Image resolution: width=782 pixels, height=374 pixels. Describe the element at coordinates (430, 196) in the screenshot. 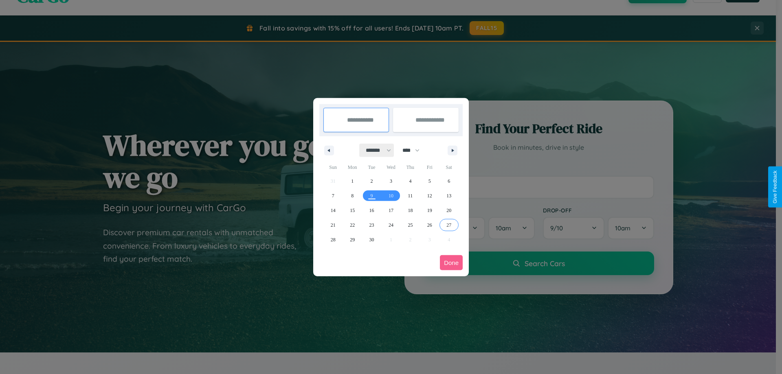

I see `span: 12` at that location.